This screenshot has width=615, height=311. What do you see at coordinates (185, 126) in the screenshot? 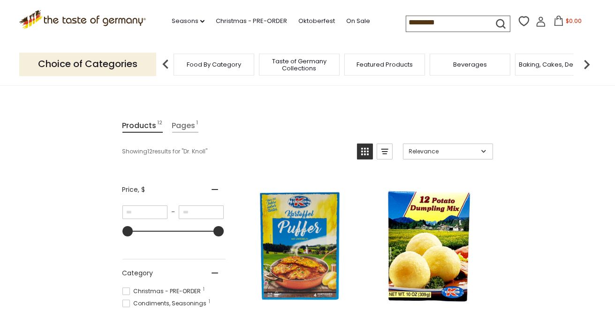
I see `a: View Pages Tab` at bounding box center [185, 126].